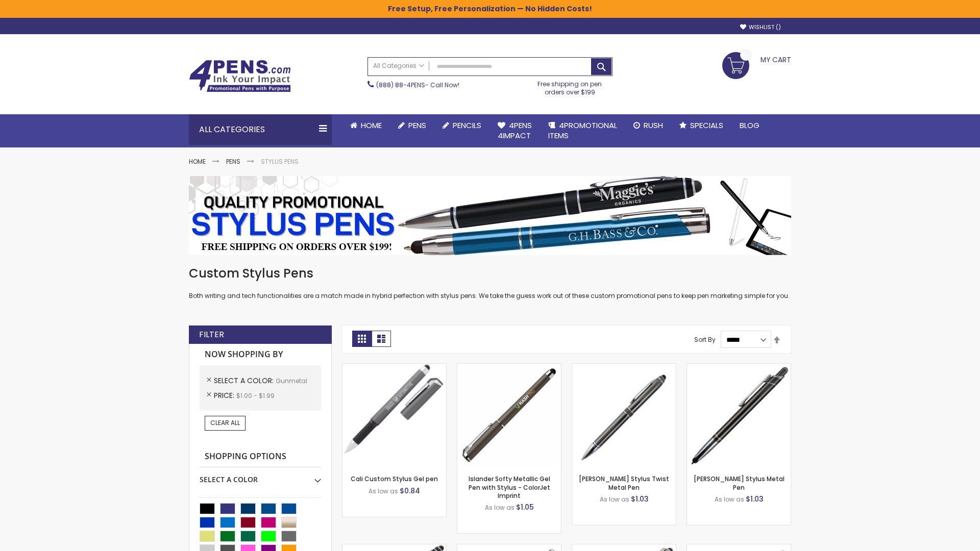 This screenshot has width=980, height=551. What do you see at coordinates (649, 125) in the screenshot?
I see `a: Rush` at bounding box center [649, 125].